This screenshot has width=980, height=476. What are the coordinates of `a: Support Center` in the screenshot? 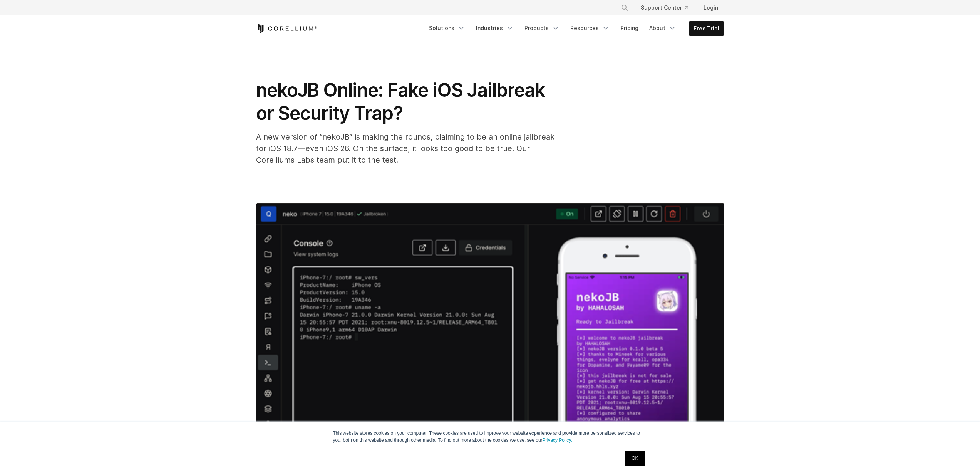 It's located at (665, 7).